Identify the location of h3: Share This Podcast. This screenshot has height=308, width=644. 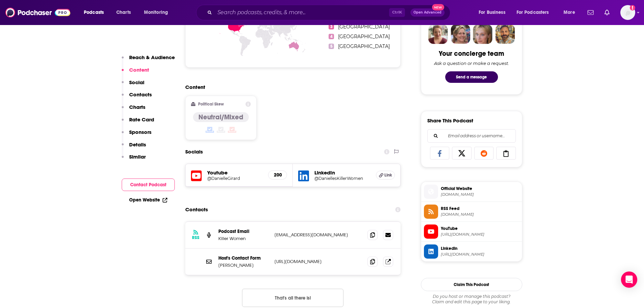
(451, 120).